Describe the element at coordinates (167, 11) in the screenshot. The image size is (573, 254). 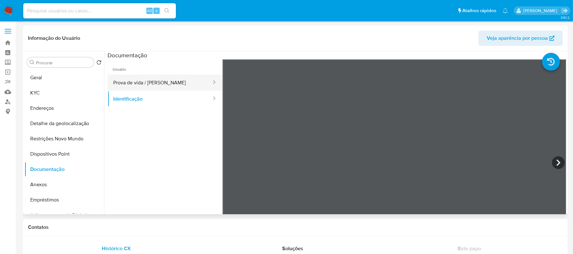
I see `button: search-icon` at that location.